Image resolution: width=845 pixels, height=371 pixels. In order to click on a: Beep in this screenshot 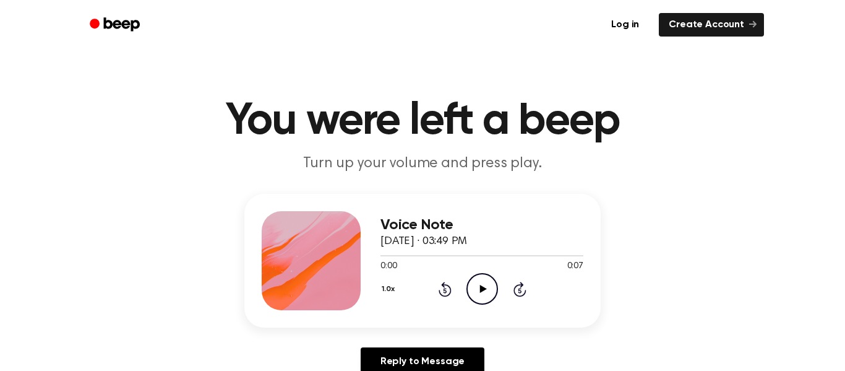, I will do `click(116, 25)`.